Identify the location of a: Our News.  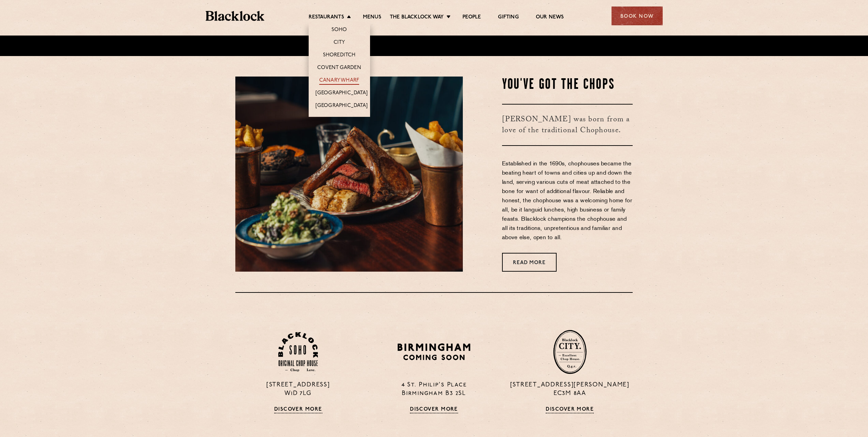
(550, 18).